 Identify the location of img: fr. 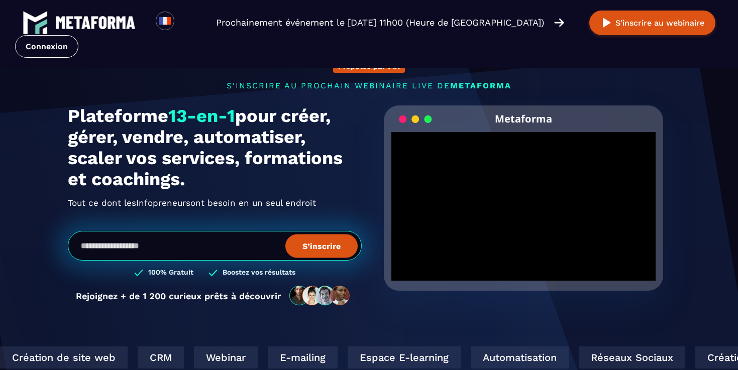
(165, 21).